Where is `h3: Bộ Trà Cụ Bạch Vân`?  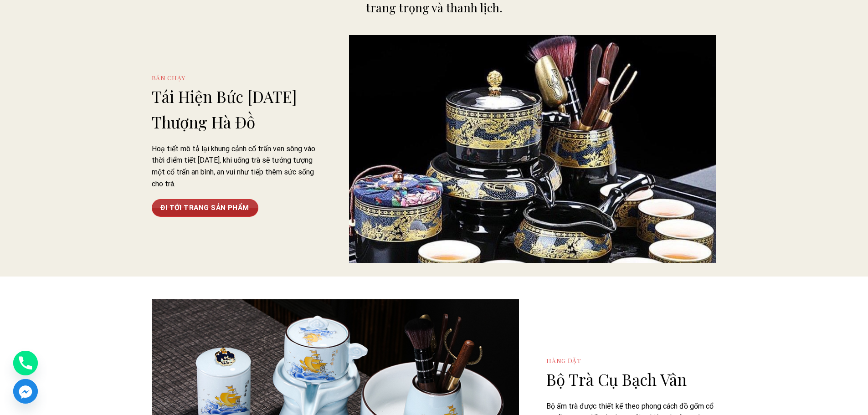
h3: Bộ Trà Cụ Bạch Vân is located at coordinates (631, 379).